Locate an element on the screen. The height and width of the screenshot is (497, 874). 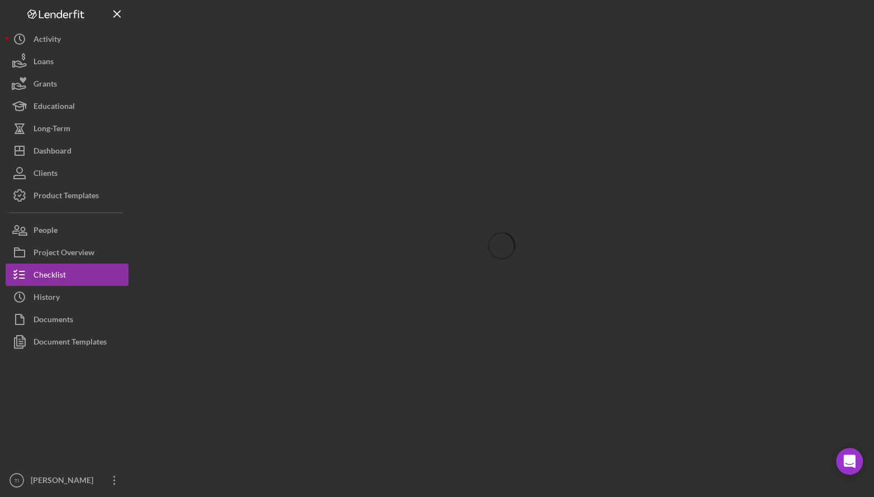
div: Documents is located at coordinates (53, 321).